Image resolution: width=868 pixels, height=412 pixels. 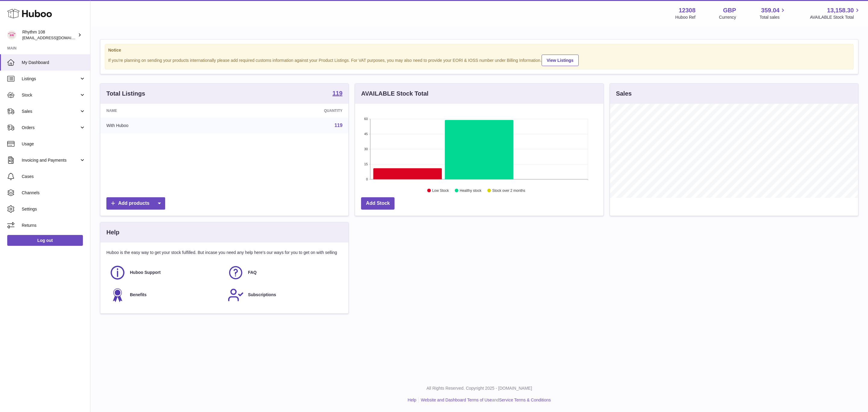 I want to click on a: Service Terms & Conditions, so click(x=525, y=400).